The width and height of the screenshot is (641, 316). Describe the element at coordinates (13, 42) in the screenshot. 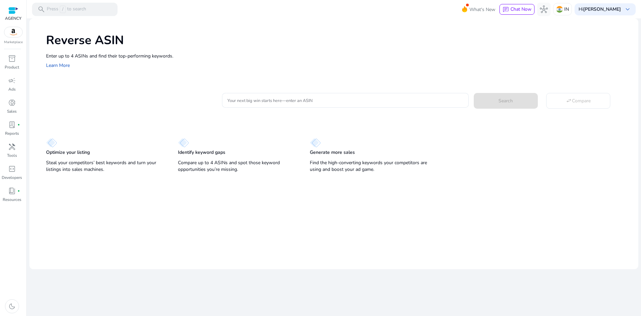

I see `p: Marketplace` at that location.